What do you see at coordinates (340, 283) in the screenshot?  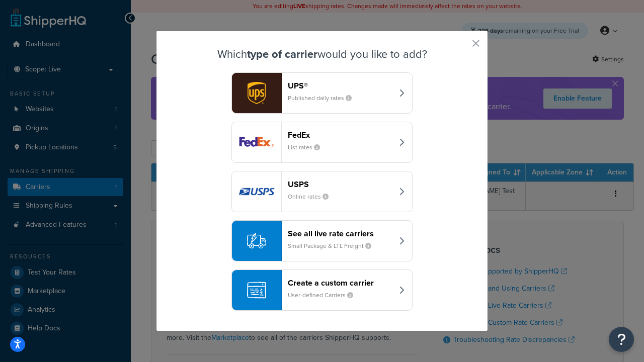 I see `header: Create a custom carrier` at bounding box center [340, 283].